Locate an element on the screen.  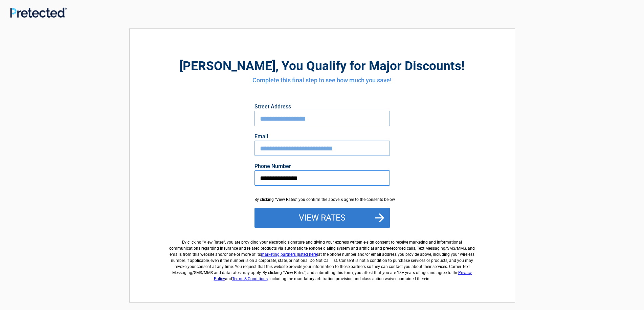
a: Terms & Conditions is located at coordinates (250, 279).